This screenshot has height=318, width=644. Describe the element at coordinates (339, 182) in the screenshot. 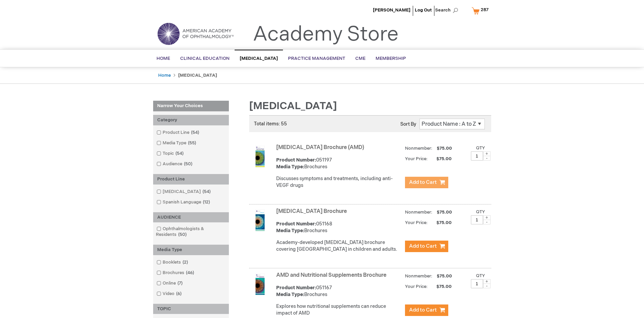

I see `p: Discusses symptoms and treatments, including anti-VEGF drugs` at that location.